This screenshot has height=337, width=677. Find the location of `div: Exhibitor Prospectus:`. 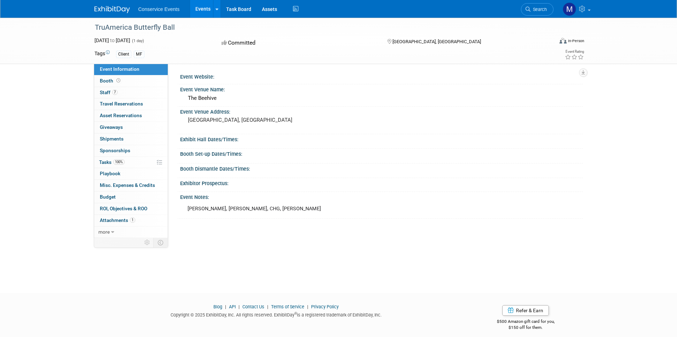

div: Exhibitor Prospectus: is located at coordinates (382, 182).